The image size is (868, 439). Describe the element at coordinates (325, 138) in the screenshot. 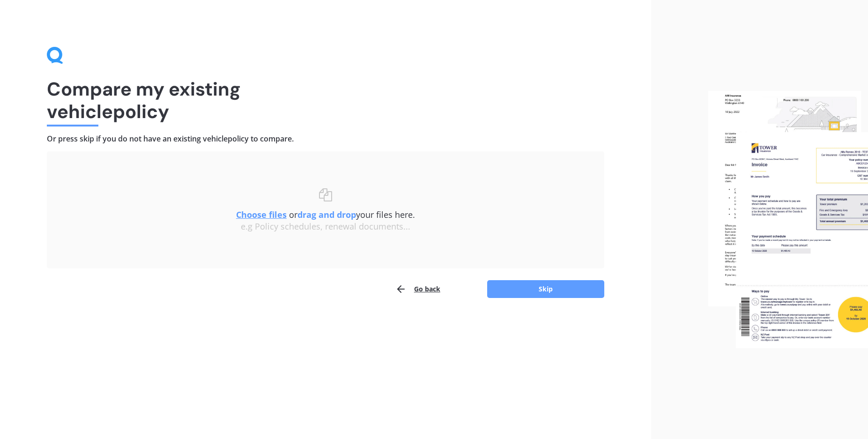

I see `h4: Or press skip if you do not have an existing vehicle policy to compare.` at that location.